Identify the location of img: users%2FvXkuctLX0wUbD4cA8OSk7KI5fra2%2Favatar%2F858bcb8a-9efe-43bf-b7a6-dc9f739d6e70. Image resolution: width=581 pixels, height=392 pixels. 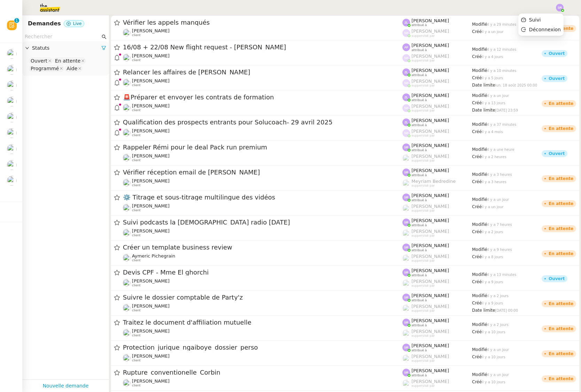
(12, 181).